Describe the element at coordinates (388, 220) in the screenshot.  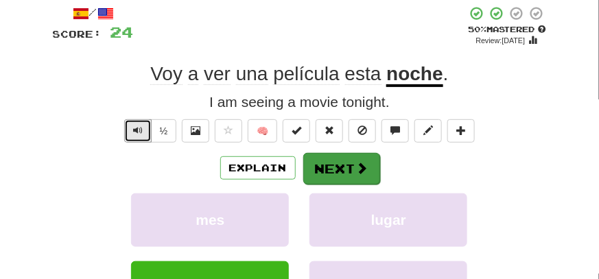
I see `button: lugar` at that location.